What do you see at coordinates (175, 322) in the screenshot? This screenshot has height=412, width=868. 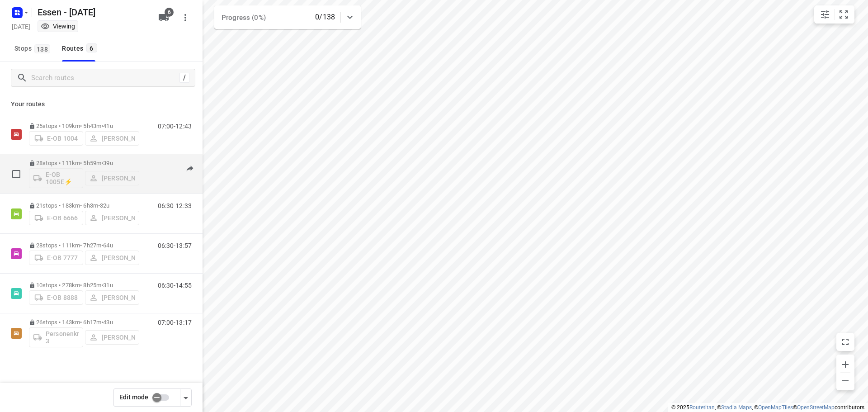 I see `p: 07:00-13:17` at bounding box center [175, 322].